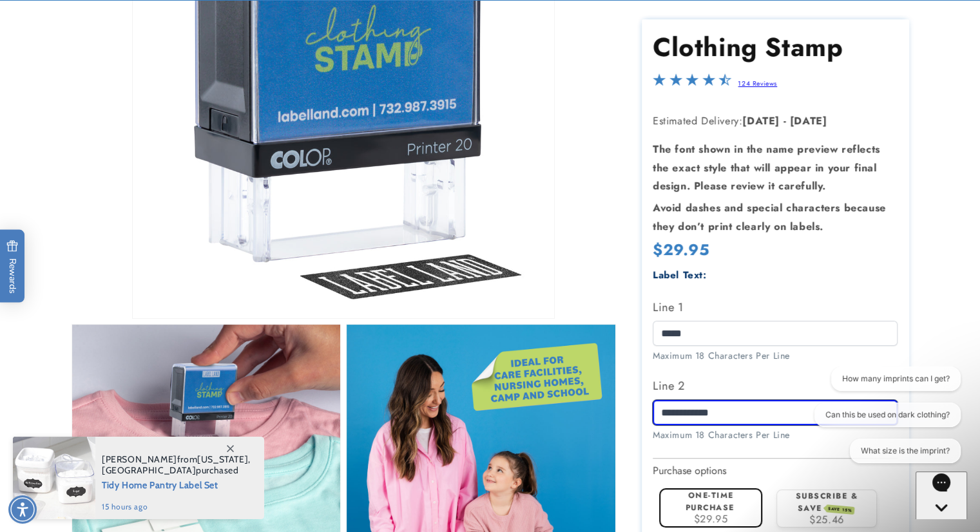  I want to click on div: Accessibility Menu, so click(23, 509).